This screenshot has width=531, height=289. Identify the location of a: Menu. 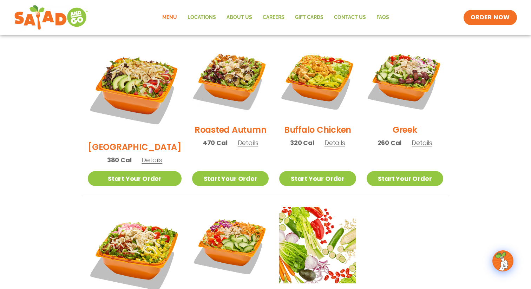
(170, 18).